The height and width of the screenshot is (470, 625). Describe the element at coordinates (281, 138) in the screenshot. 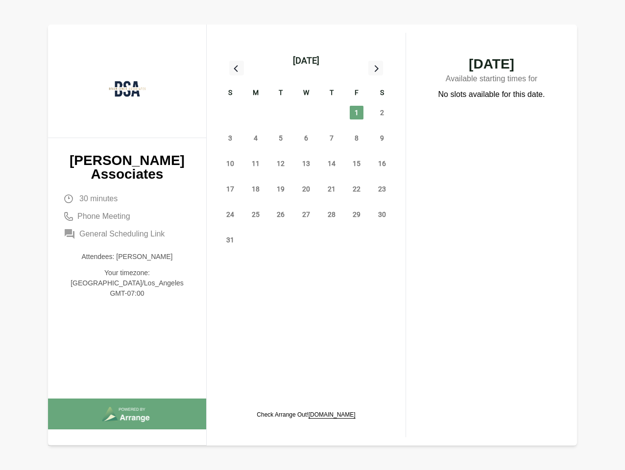

I see `span: Tuesday, August 5, 2025` at that location.